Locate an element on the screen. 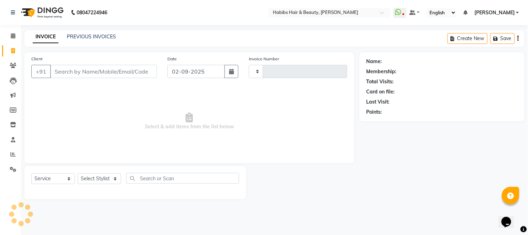 The height and width of the screenshot is (235, 528). button: Create New is located at coordinates (468, 38).